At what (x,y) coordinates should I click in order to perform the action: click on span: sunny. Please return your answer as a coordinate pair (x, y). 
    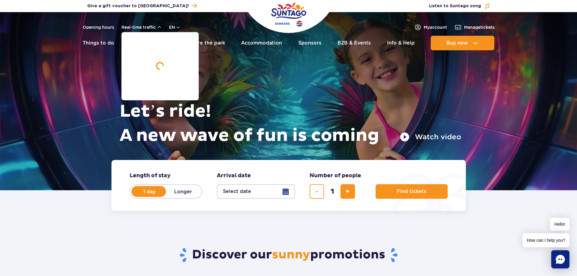
    Looking at the image, I should click on (291, 255).